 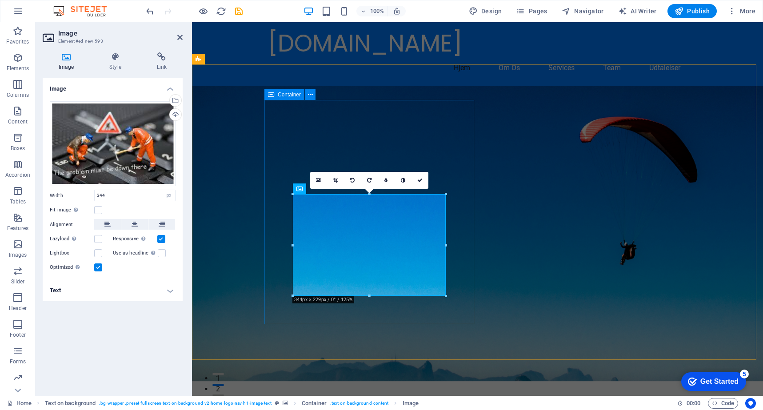 I want to click on h2: Image, so click(x=121, y=33).